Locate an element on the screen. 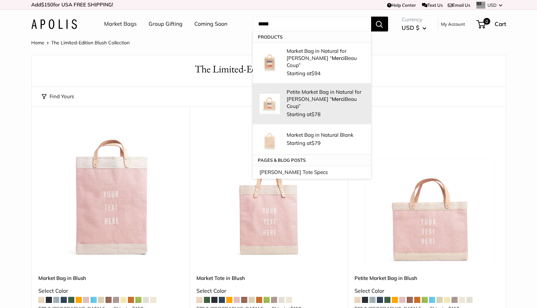  img: description_Exclusive Collab with Clare V is located at coordinates (269, 63).